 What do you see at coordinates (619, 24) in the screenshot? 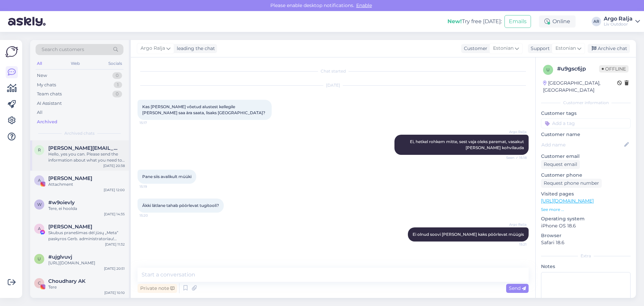
I see `div: Liv Outdoor` at bounding box center [619, 24].